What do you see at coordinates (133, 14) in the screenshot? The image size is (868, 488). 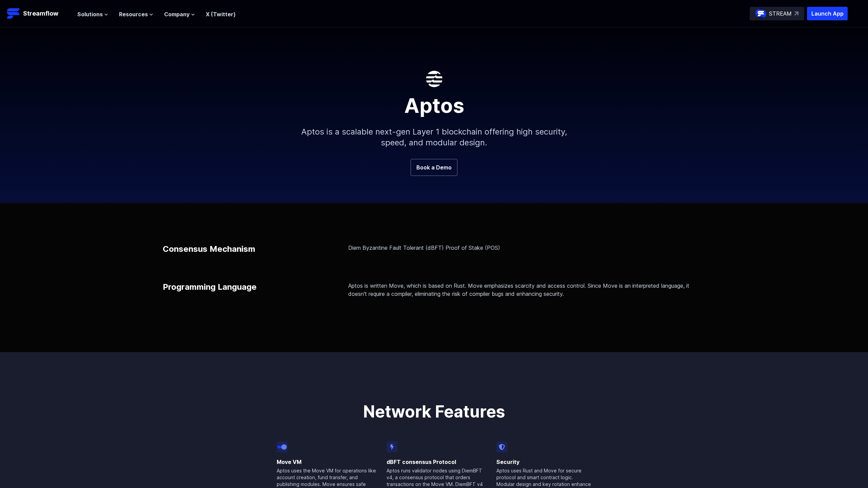 I see `span: Resources` at bounding box center [133, 14].